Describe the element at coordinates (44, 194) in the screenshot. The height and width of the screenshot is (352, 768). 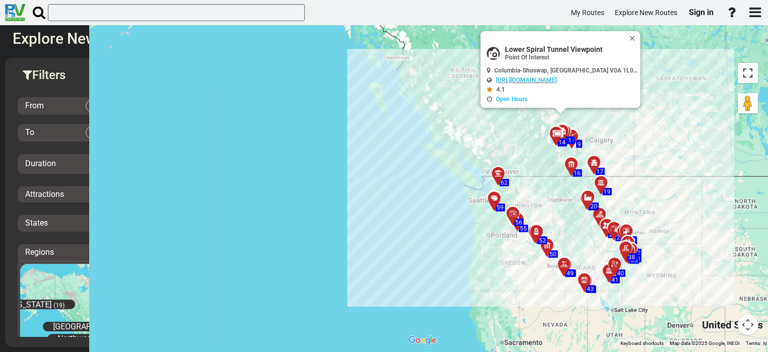
I see `span: Attractions` at that location.